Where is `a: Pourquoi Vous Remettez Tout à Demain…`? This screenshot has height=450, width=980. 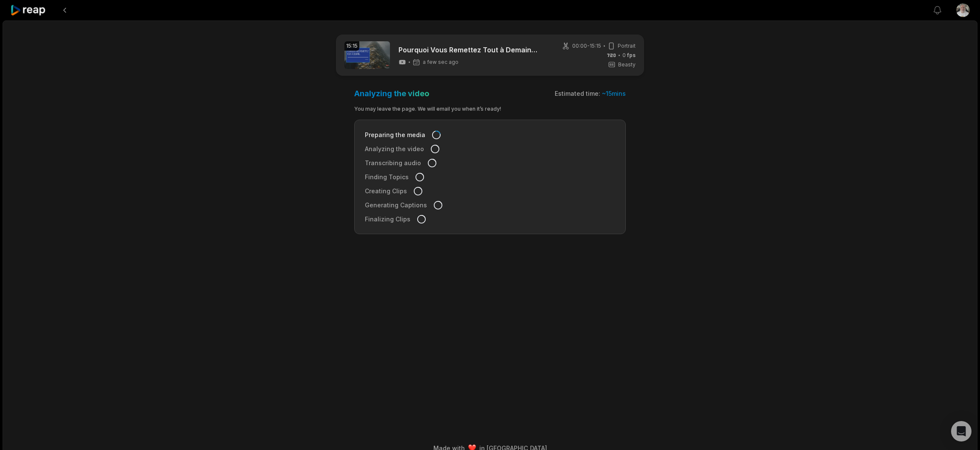 a: Pourquoi Vous Remettez Tout à Demain… is located at coordinates (468, 50).